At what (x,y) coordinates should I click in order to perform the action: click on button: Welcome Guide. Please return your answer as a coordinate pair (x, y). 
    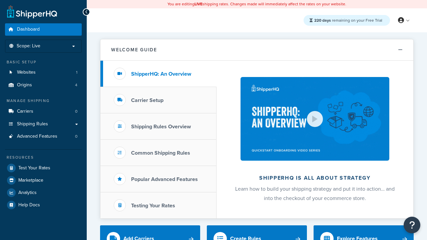
    Looking at the image, I should click on (257, 50).